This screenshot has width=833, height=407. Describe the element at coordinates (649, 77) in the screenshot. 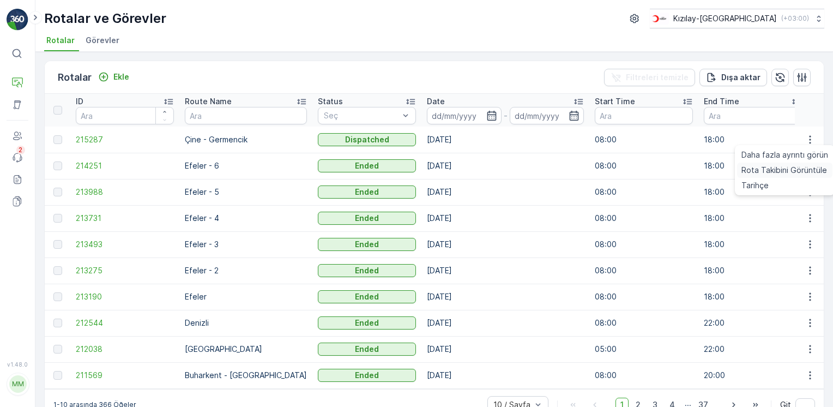

I see `button: Filtreleri temizle` at that location.